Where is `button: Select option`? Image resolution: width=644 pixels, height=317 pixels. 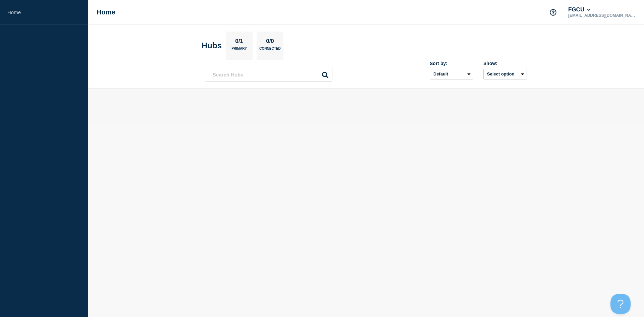 button: Select option is located at coordinates (505, 74).